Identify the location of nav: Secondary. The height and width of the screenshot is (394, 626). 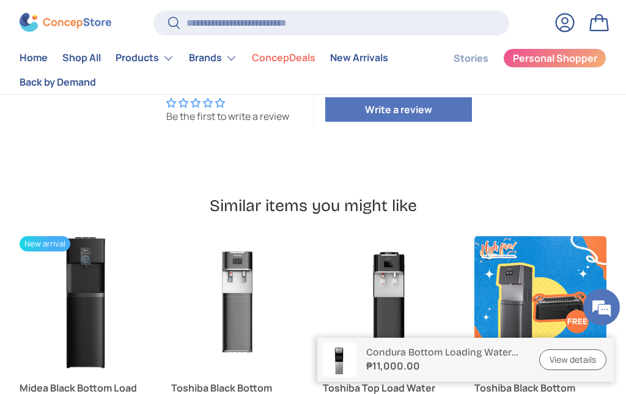
(516, 70).